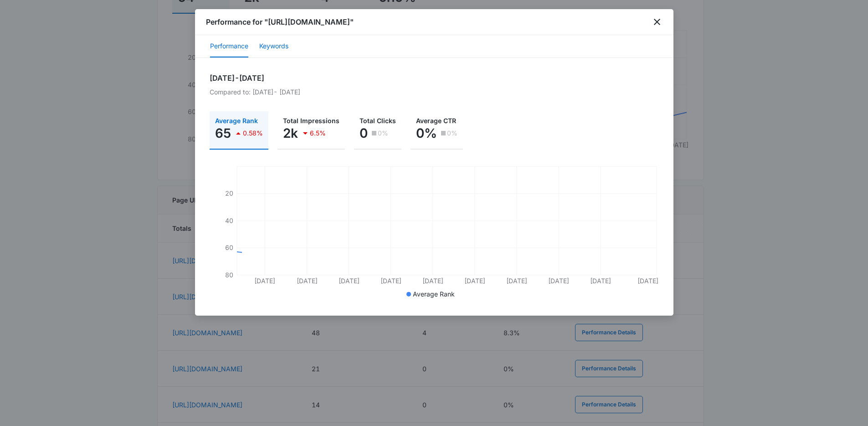  I want to click on button: Performance, so click(229, 46).